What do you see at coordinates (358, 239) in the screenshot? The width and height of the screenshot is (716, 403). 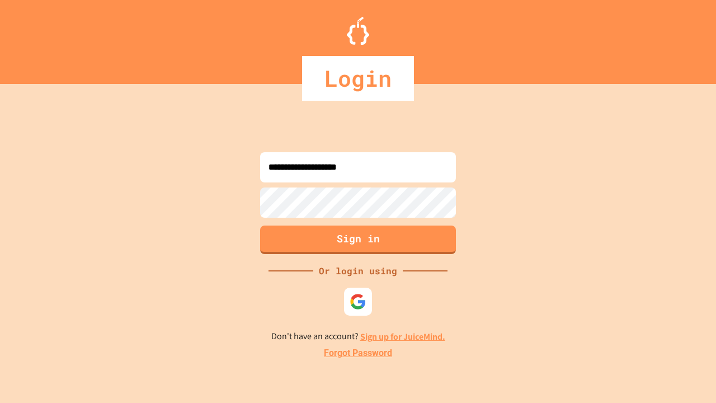 I see `button: Sign in` at bounding box center [358, 239].